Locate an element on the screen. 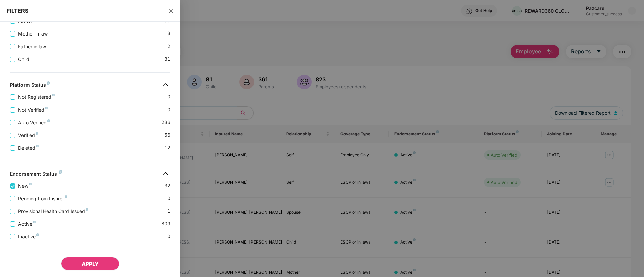 This screenshot has width=644, height=277. span: 2 is located at coordinates (169, 46).